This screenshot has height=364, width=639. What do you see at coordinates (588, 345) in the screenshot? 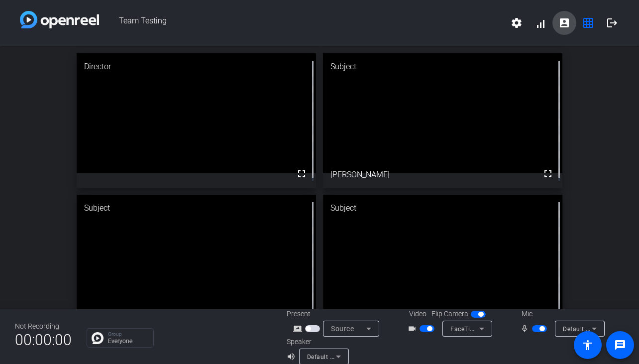
I see `mat-icon: accessibility` at bounding box center [588, 345].